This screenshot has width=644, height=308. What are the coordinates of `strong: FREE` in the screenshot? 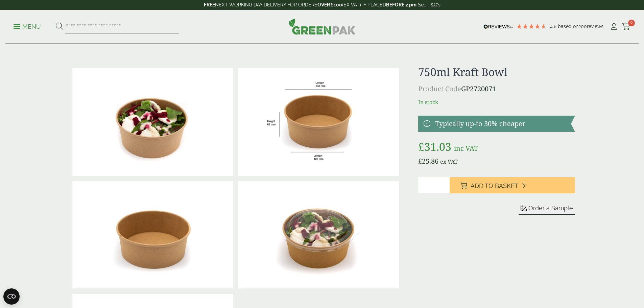 It's located at (209, 4).